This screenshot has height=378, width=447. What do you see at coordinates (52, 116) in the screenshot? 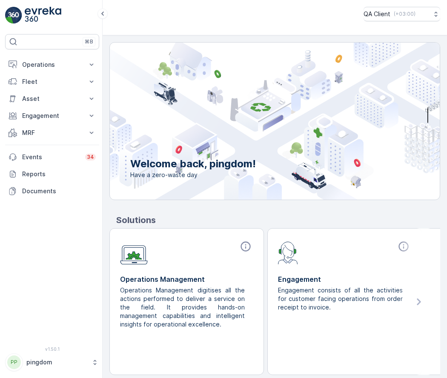
I see `button: Engagement` at bounding box center [52, 116].